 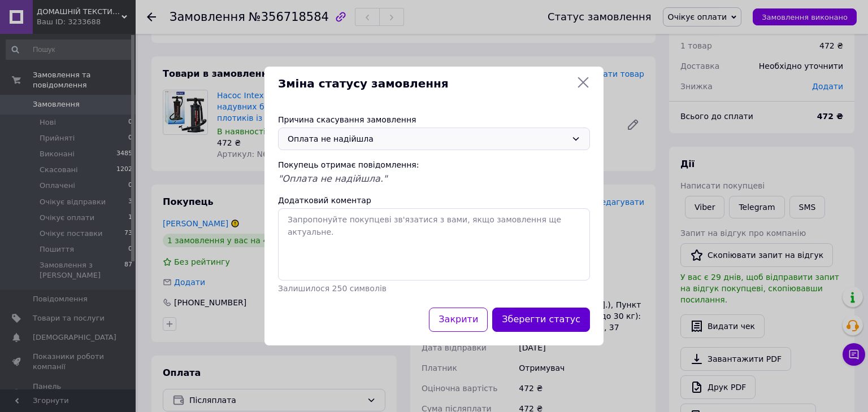 What do you see at coordinates (332, 289) in the screenshot?
I see `span: Залишилося 250 символів` at bounding box center [332, 289].